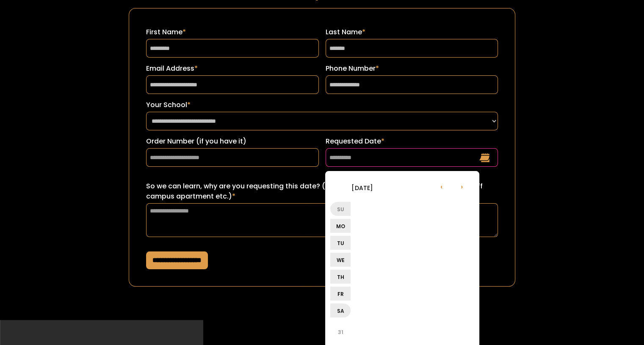 This screenshot has width=644, height=345. What do you see at coordinates (232, 32) in the screenshot?
I see `label: First Name` at bounding box center [232, 32].